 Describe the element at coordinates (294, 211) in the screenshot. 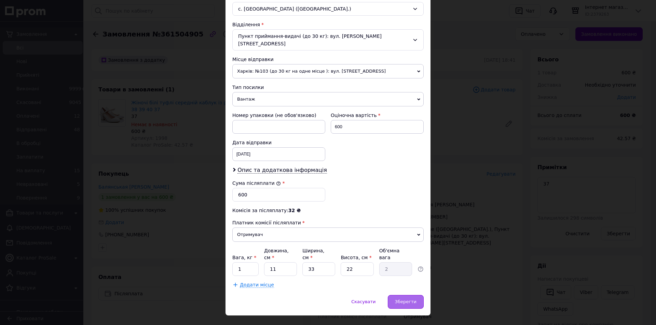

I see `span: 32 ₴` at that location.